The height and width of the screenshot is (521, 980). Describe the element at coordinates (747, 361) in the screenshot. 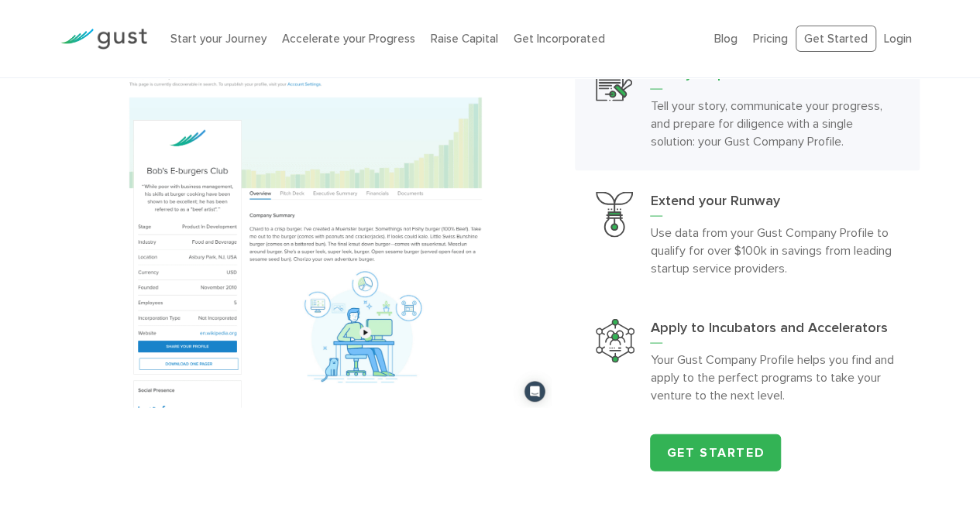

I see `a: Apply To Incubators And AcceleratorsApply to Incubators and AcceleratorsYour Gust Company Profile...` at that location.